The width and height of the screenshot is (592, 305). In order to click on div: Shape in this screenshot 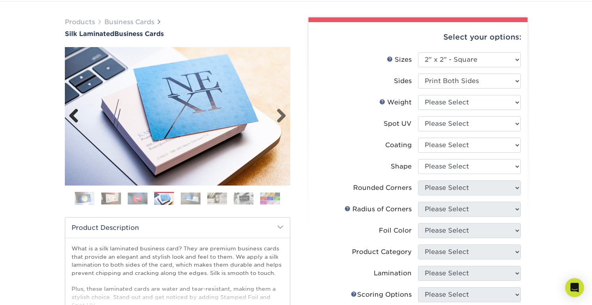, I will do `click(401, 166)`.